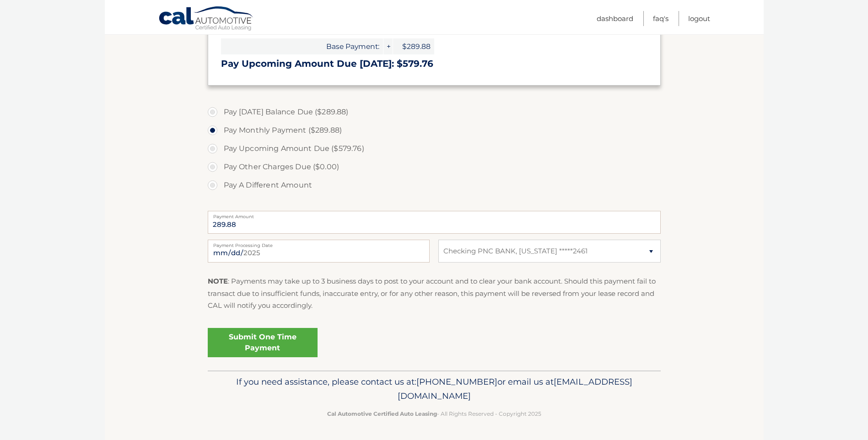 The height and width of the screenshot is (440, 868). I want to click on p: - All Rights Reserved - Copyright 2025, so click(434, 414).